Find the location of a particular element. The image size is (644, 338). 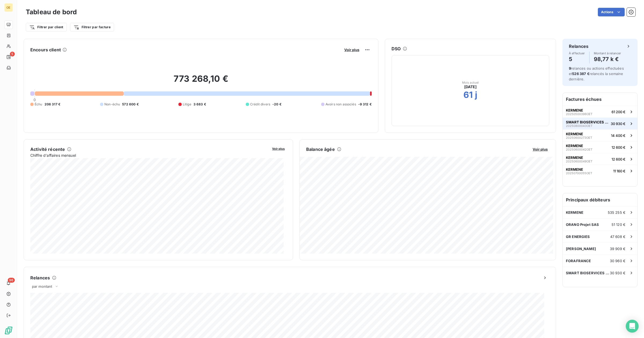

span: par montant is located at coordinates (42, 286).